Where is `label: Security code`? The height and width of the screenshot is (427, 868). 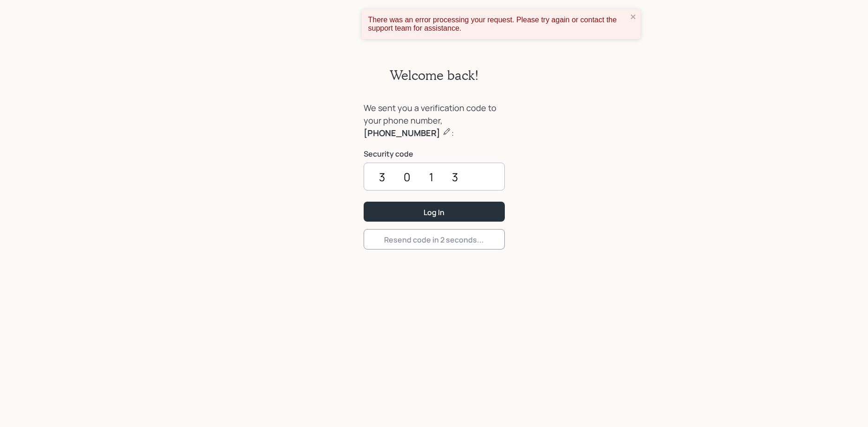
label: Security code is located at coordinates (434, 153).